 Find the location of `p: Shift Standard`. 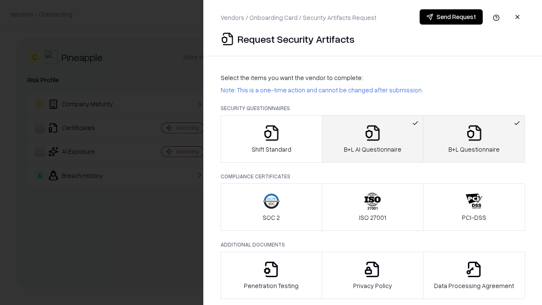

p: Shift Standard is located at coordinates (272, 149).